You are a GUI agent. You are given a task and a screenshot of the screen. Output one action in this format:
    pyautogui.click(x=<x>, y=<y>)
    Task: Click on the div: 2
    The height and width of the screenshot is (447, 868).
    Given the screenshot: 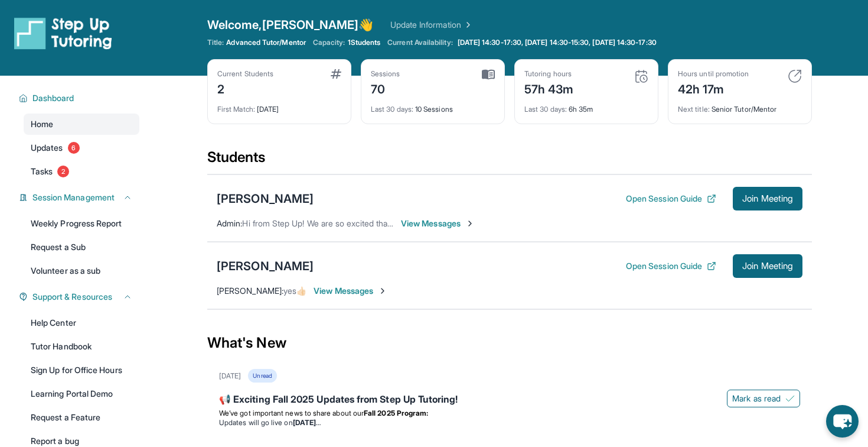 What is the action you would take?
    pyautogui.click(x=245, y=88)
    